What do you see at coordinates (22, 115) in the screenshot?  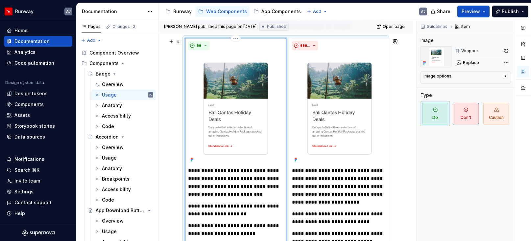 I see `div: Assets` at bounding box center [22, 115].